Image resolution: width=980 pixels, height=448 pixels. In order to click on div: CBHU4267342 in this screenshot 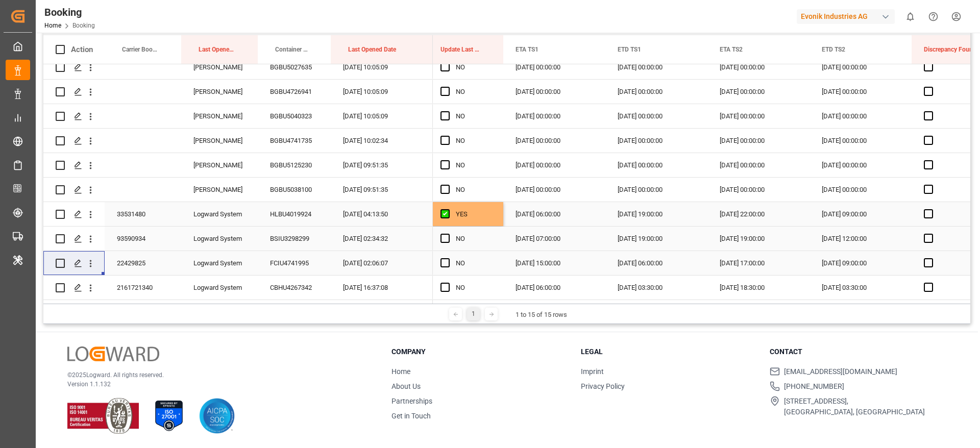, I will do `click(294, 288)`.